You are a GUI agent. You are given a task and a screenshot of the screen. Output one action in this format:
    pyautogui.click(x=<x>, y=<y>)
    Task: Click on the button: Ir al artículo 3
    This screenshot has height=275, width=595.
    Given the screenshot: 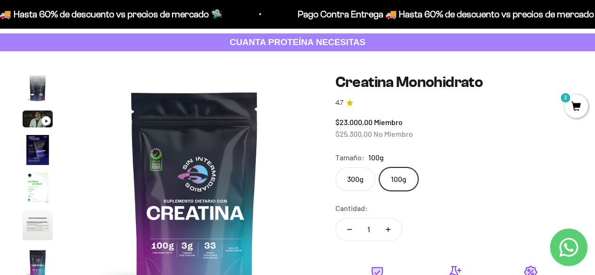 What is the action you would take?
    pyautogui.click(x=38, y=120)
    